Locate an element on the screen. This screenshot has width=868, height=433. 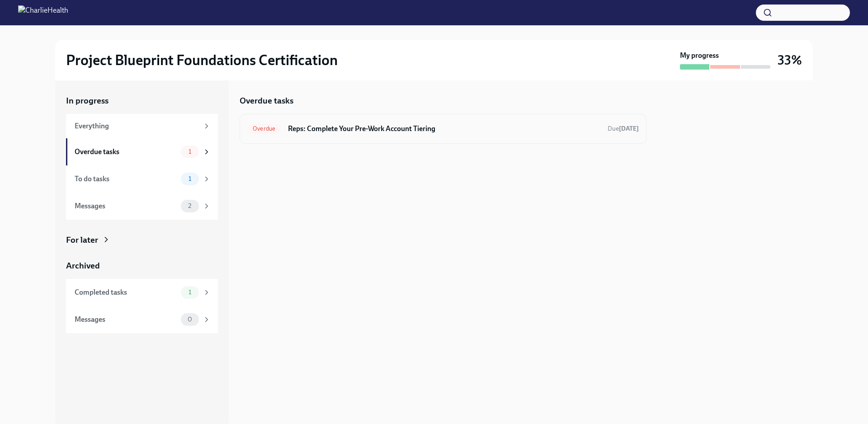
span: 0 is located at coordinates (189, 319).